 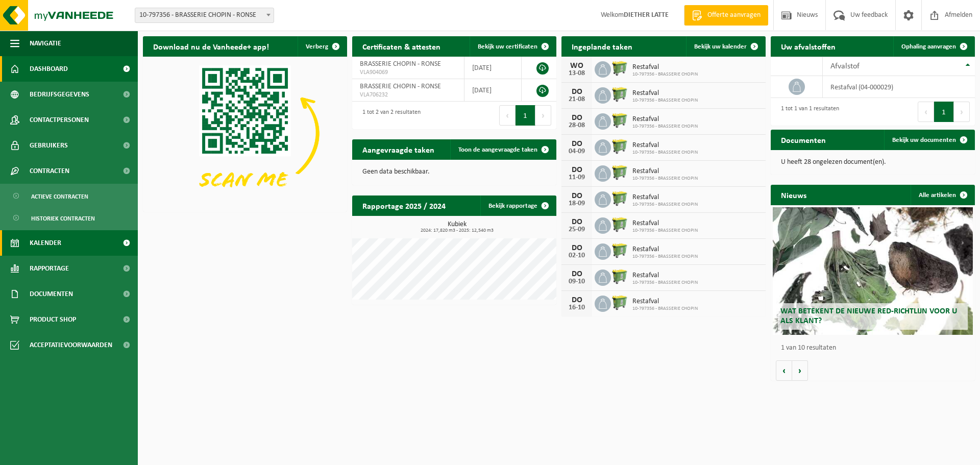 I want to click on span: Bekijk uw kalender, so click(x=720, y=47).